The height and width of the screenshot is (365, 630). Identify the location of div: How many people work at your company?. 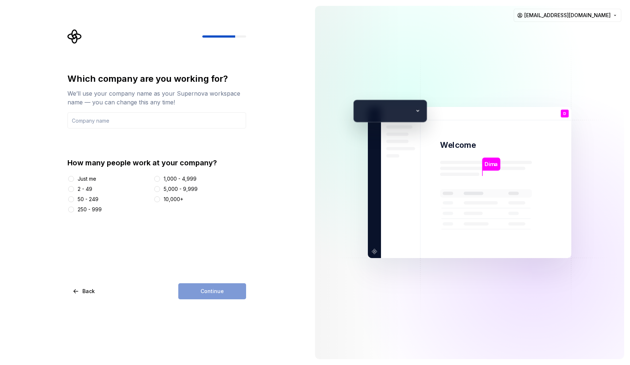
(157, 163).